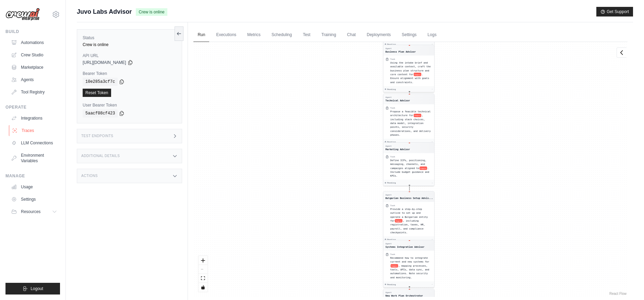 This screenshot has height=300, width=644. Describe the element at coordinates (398, 101) in the screenshot. I see `div: Technical Advisor` at that location.